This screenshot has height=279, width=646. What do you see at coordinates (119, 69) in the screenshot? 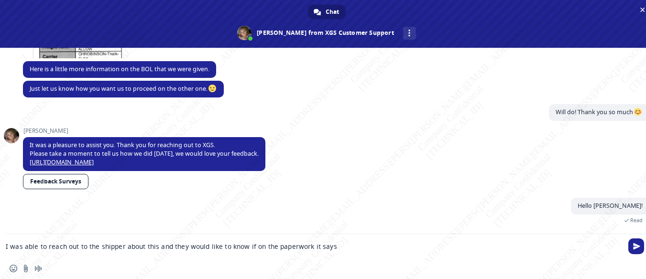
I see `span: Here is a little more information on the BOL that we were given.` at bounding box center [119, 69].